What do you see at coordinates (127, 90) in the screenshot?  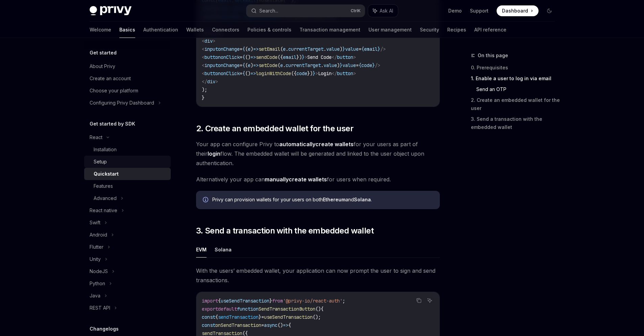 I see `a: Choose your platform` at bounding box center [127, 90].